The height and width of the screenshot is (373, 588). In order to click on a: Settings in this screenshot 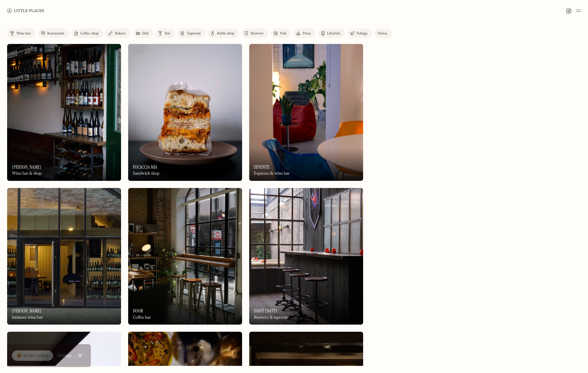, I will do `click(65, 356)`.